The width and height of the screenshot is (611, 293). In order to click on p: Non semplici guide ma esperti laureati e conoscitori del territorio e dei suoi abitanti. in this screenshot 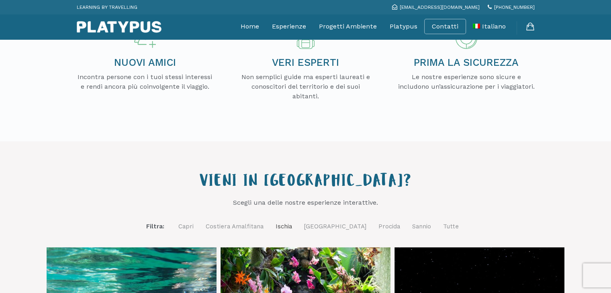, I will do `click(305, 87)`.